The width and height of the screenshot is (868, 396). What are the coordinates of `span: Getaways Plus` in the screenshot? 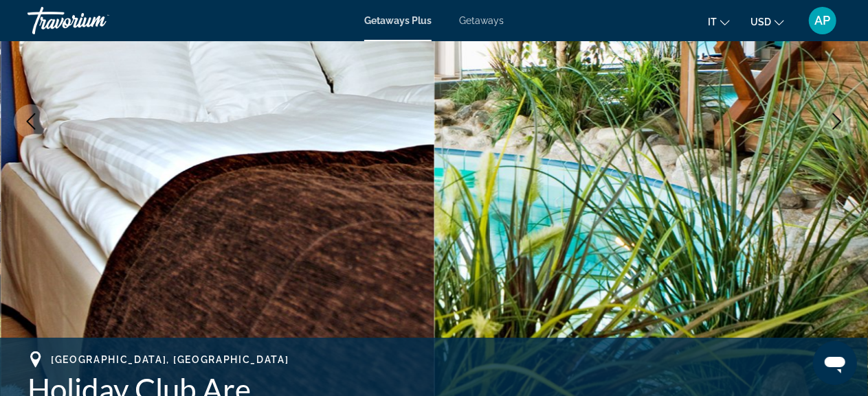 It's located at (398, 20).